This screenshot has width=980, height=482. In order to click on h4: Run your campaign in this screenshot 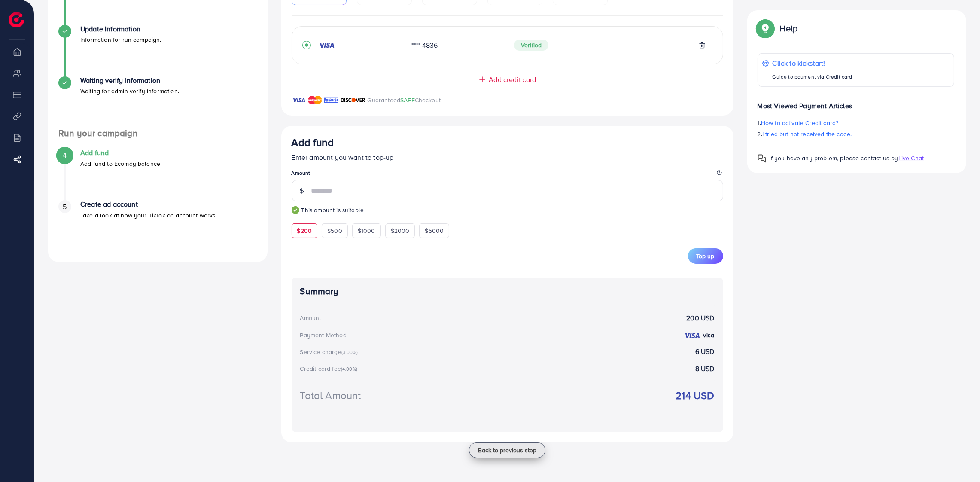, I will do `click(158, 133)`.